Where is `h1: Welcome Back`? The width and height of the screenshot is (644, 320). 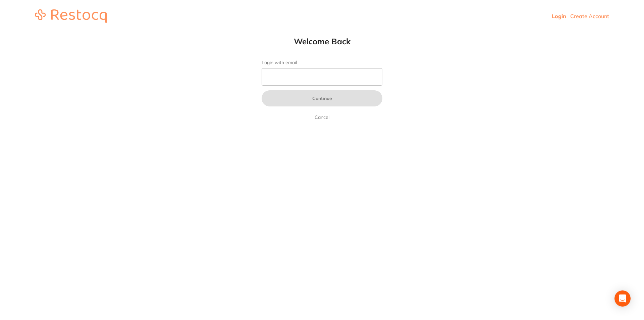
h1: Welcome Back is located at coordinates (322, 41).